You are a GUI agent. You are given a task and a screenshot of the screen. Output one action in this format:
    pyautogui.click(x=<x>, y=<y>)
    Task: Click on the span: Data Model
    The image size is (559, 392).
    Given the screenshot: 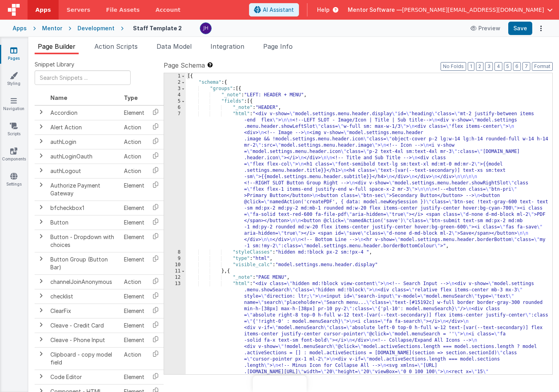 What is the action you would take?
    pyautogui.click(x=174, y=47)
    